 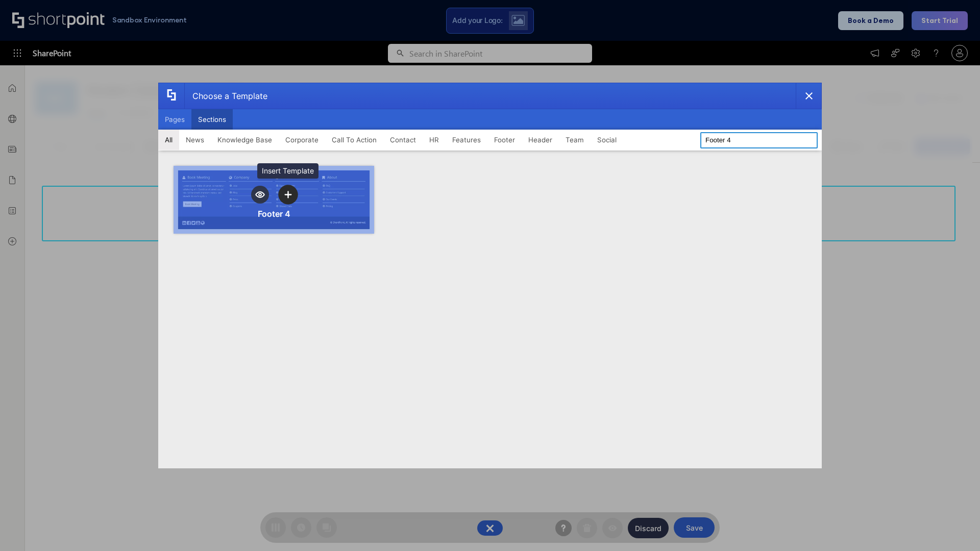 What do you see at coordinates (274, 214) in the screenshot?
I see `div: Footer 4` at bounding box center [274, 214].